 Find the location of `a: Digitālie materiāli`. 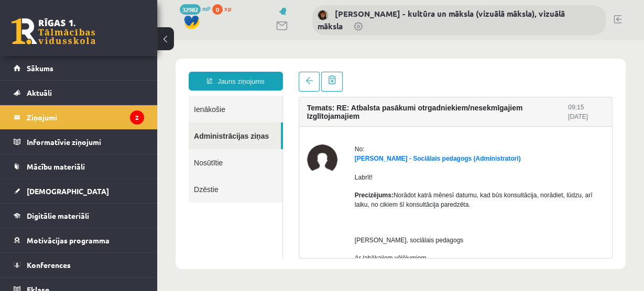

a: Digitālie materiāli is located at coordinates (79, 216).